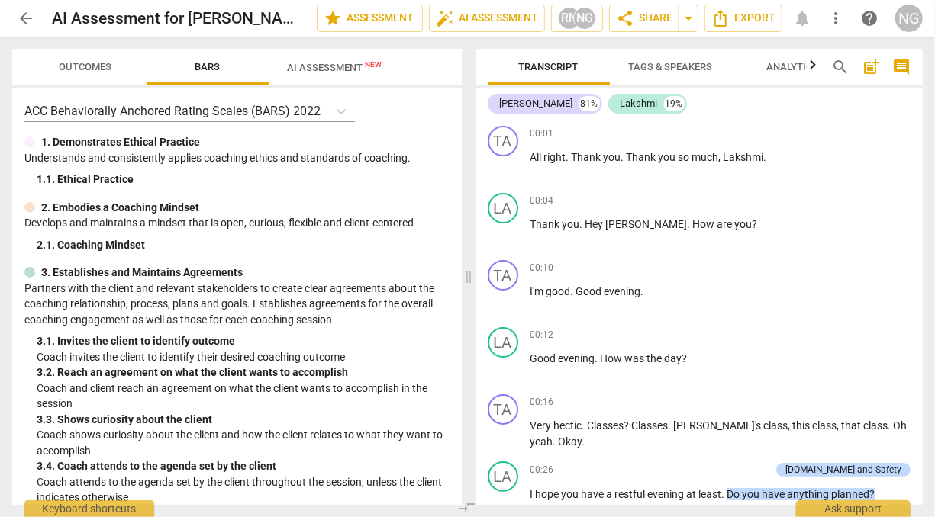 The height and width of the screenshot is (517, 935). Describe the element at coordinates (546, 224) in the screenshot. I see `span: Thank` at that location.